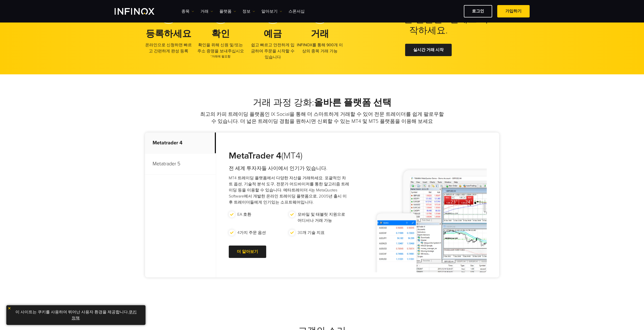 This screenshot has width=644, height=330. What do you see at coordinates (248, 252) in the screenshot?
I see `a: 더 알아보기` at bounding box center [248, 252].